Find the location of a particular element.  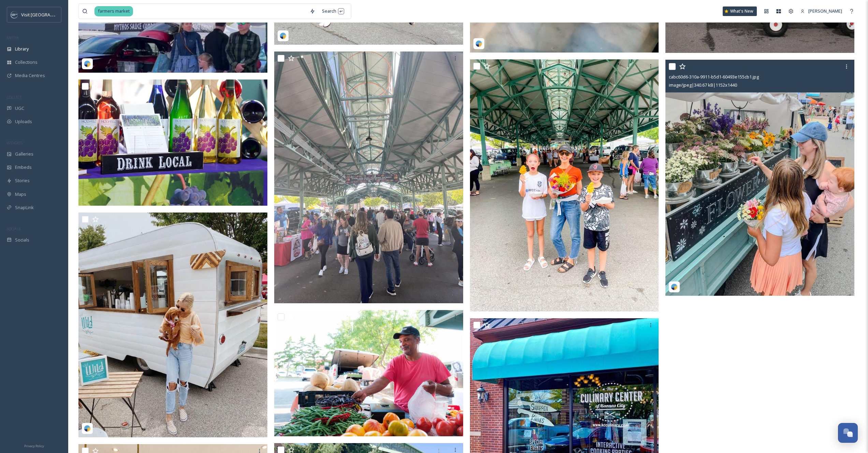

div: What's New is located at coordinates (740, 11).